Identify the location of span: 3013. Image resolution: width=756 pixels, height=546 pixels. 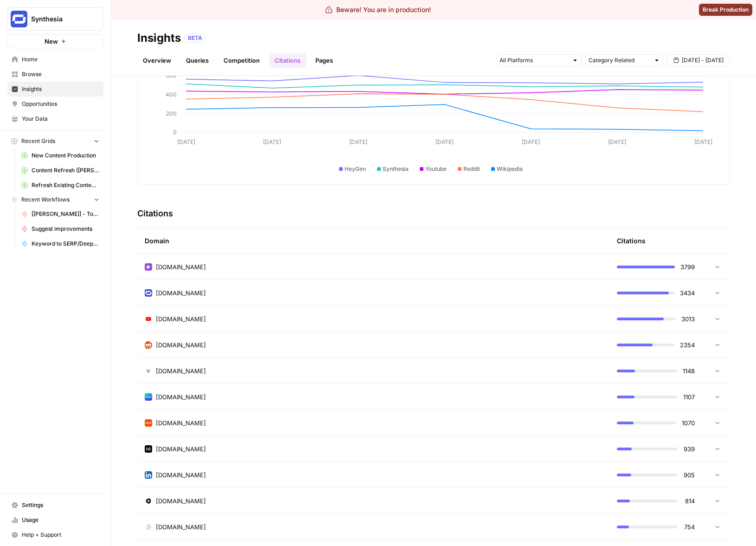
(688, 319).